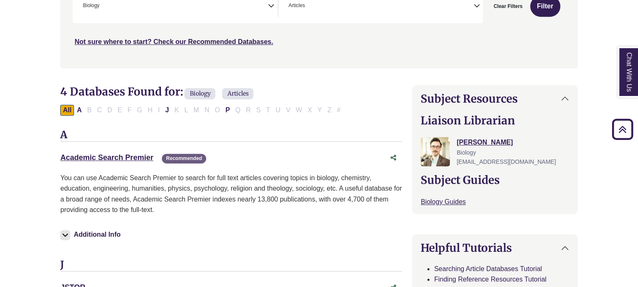 This screenshot has height=287, width=638. I want to click on h3: A, so click(231, 135).